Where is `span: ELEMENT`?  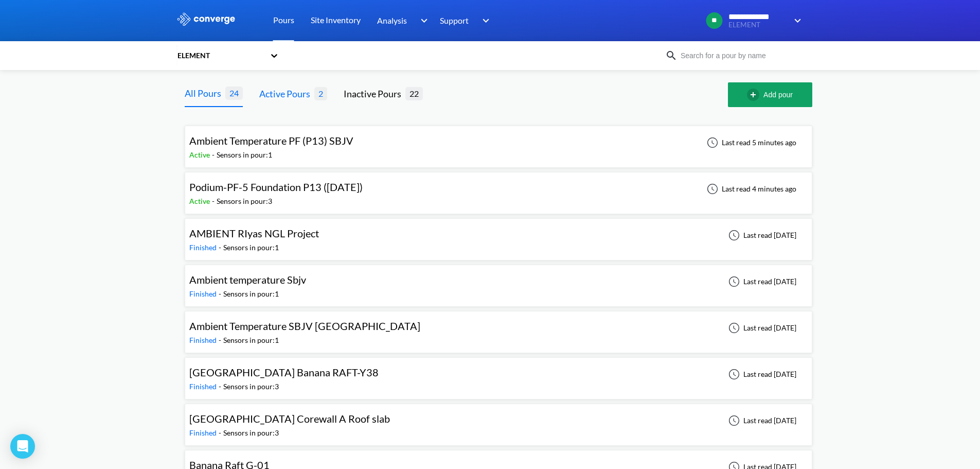 span: ELEMENT is located at coordinates (758, 25).